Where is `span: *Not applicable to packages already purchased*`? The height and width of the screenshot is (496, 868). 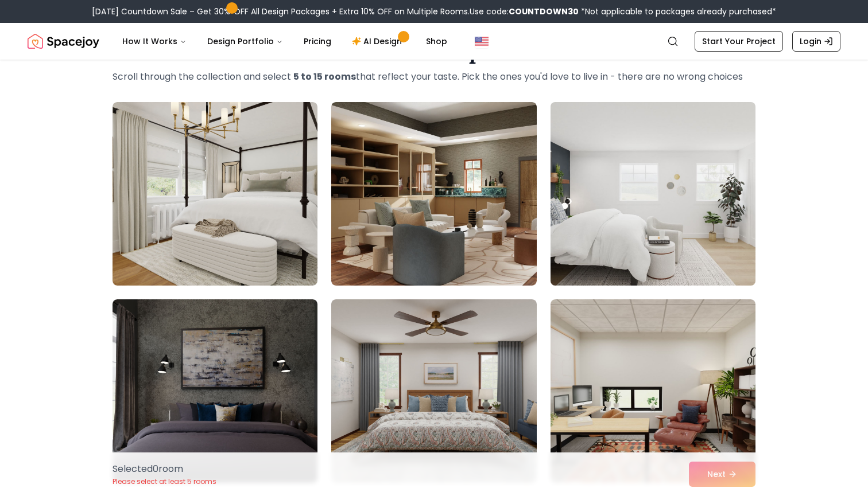 span: *Not applicable to packages already purchased* is located at coordinates (677, 12).